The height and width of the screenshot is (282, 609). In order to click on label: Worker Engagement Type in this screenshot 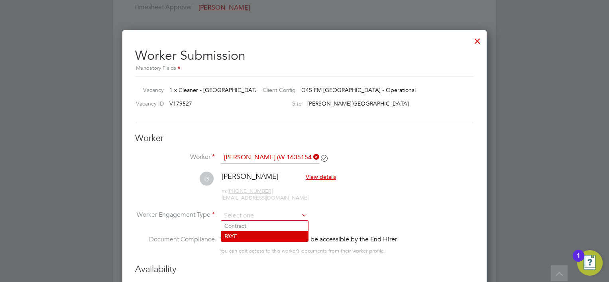, I will do `click(175, 215)`.